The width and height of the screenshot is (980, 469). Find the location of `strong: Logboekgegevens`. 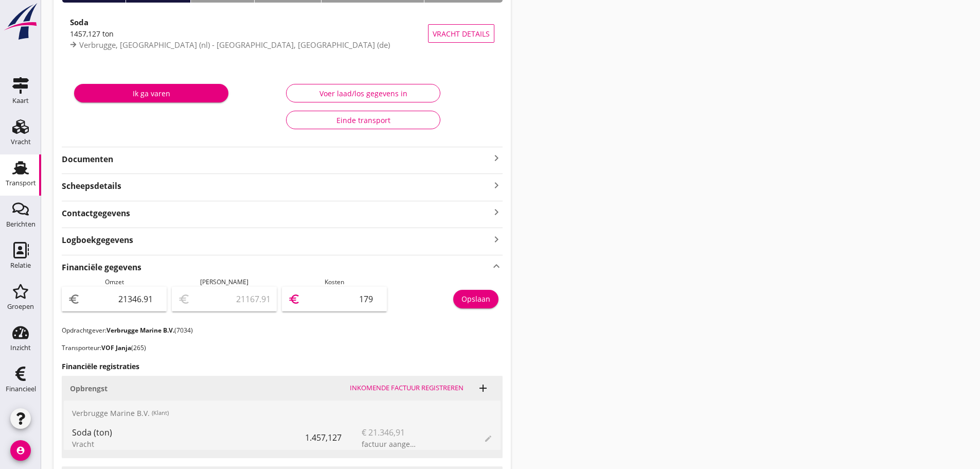

strong: Logboekgegevens is located at coordinates (97, 240).